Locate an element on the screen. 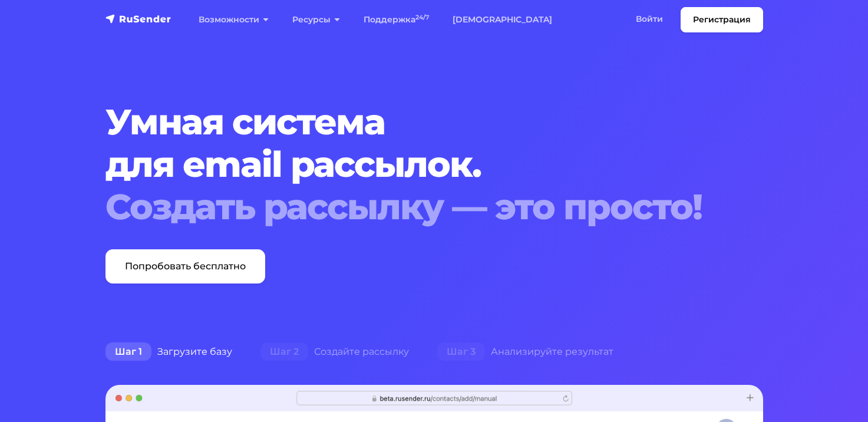  img: RuSender is located at coordinates (138, 19).